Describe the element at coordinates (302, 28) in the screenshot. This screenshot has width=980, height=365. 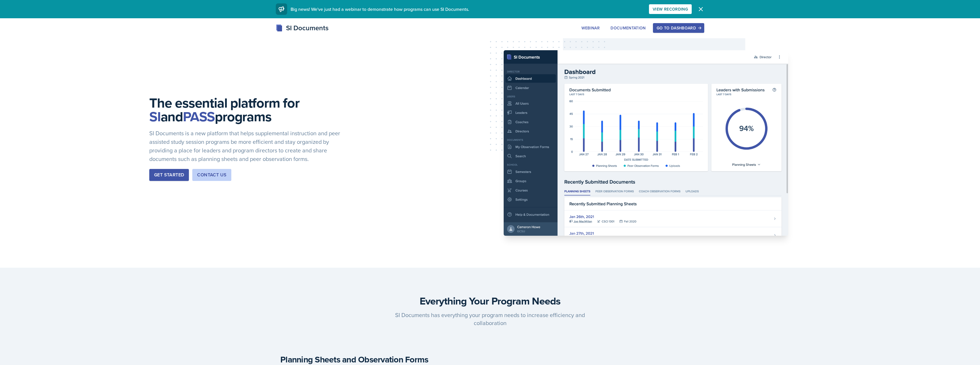
I see `div: SI Documents` at that location.